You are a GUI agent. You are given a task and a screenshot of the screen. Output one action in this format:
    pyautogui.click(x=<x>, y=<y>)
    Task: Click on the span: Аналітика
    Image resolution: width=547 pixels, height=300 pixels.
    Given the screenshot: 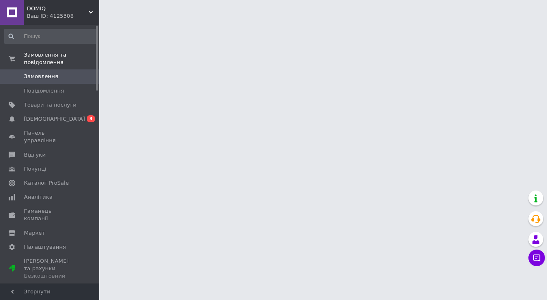 What is the action you would take?
    pyautogui.click(x=38, y=197)
    